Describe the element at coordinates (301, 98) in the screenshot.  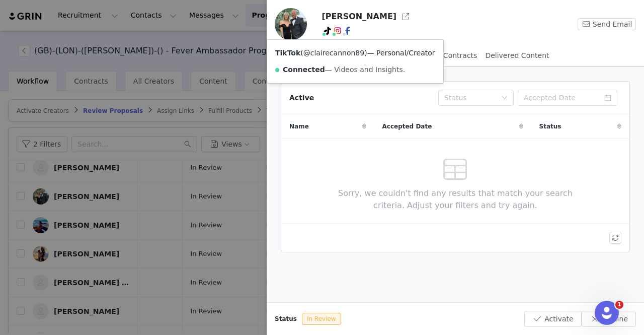
I see `div: Active` at that location.